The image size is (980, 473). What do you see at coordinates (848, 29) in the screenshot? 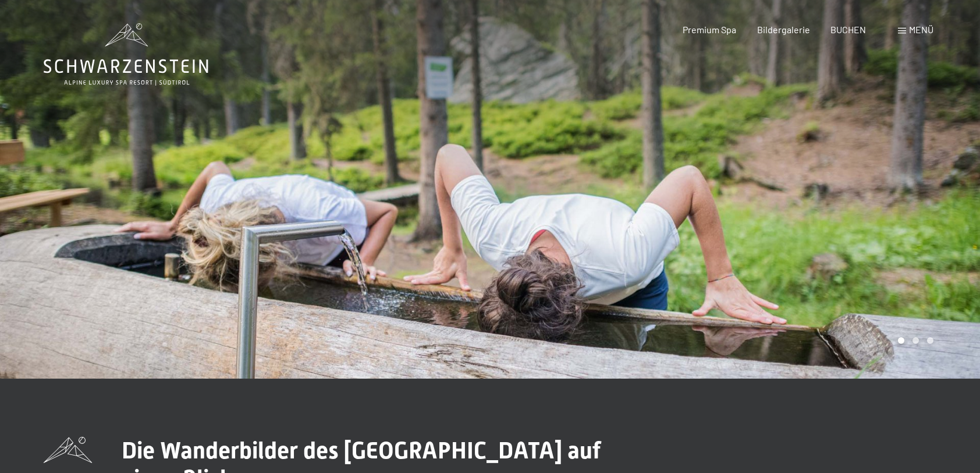
I see `a: BUCHEN` at bounding box center [848, 29].